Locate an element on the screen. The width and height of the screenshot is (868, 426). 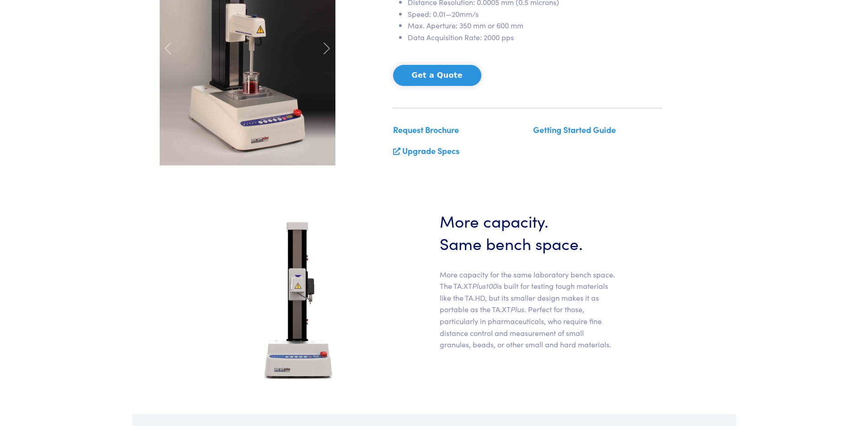
span: Plus100 is located at coordinates (485, 285).